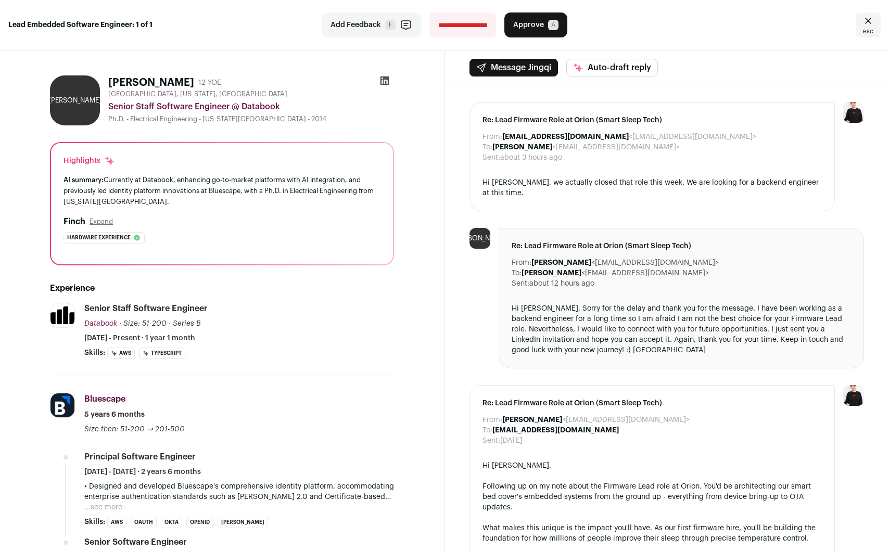  What do you see at coordinates (99, 238) in the screenshot?
I see `span: Hardware experience` at bounding box center [99, 238].